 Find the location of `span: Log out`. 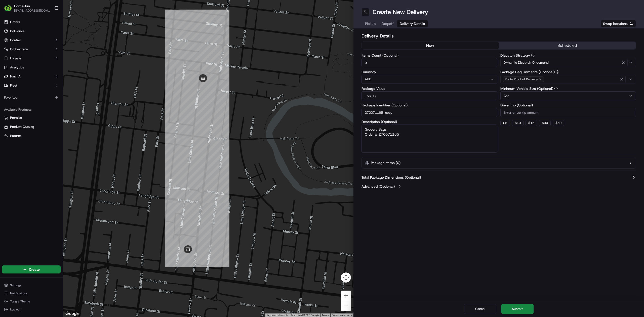

span: Log out is located at coordinates (15, 310).